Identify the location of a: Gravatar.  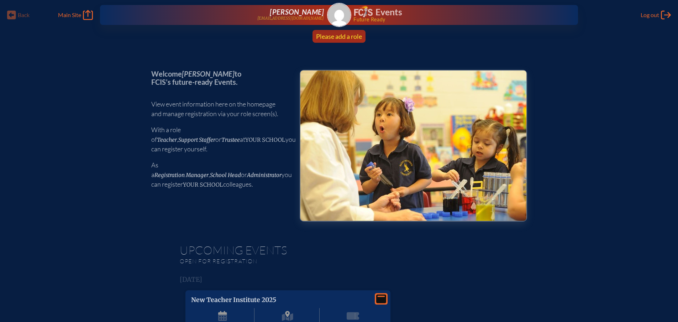
(339, 15).